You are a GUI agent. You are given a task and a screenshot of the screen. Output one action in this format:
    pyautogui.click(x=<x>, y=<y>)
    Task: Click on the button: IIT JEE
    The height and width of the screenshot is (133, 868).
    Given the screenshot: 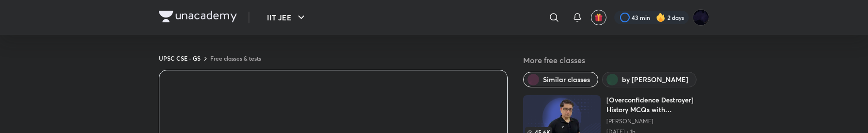 What is the action you would take?
    pyautogui.click(x=287, y=18)
    